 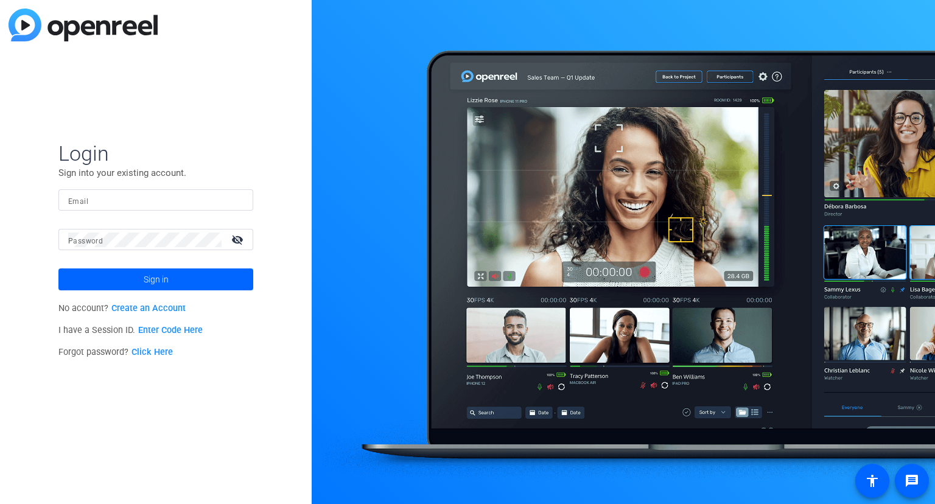 I want to click on mat-label: Password, so click(x=85, y=241).